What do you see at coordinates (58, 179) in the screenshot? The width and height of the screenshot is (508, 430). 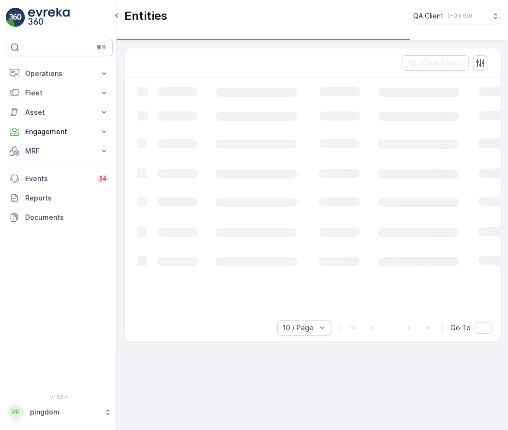 I see `p: Events` at bounding box center [58, 179].